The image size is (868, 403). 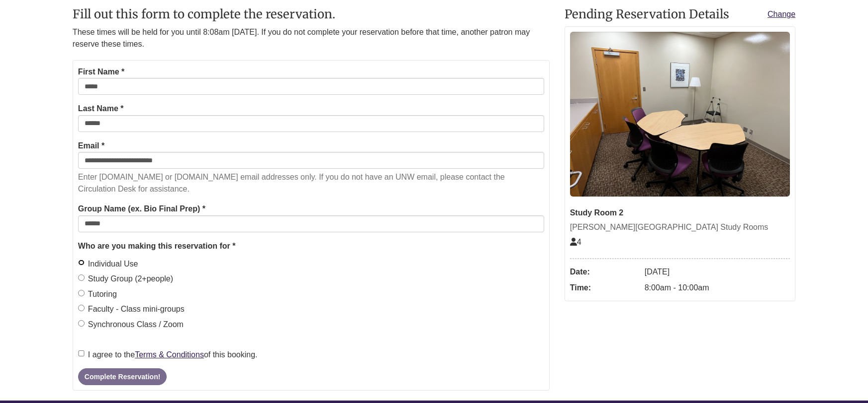 What do you see at coordinates (605, 272) in the screenshot?
I see `dt: Date:` at bounding box center [605, 272].